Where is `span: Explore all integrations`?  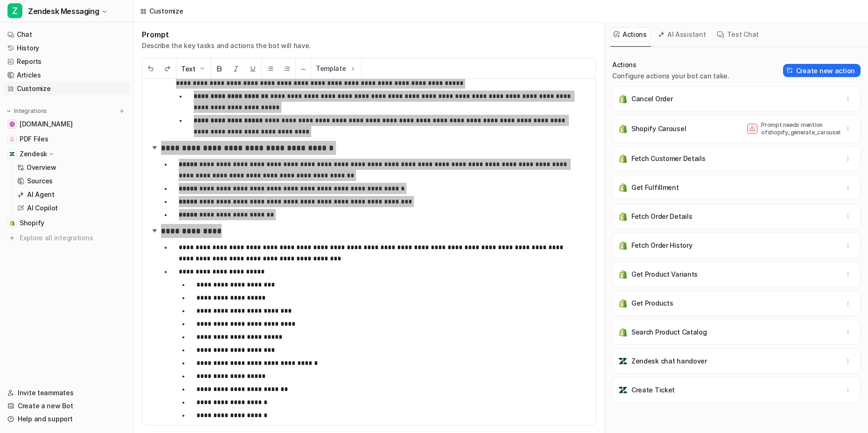
span: Explore all integrations is located at coordinates (73, 238).